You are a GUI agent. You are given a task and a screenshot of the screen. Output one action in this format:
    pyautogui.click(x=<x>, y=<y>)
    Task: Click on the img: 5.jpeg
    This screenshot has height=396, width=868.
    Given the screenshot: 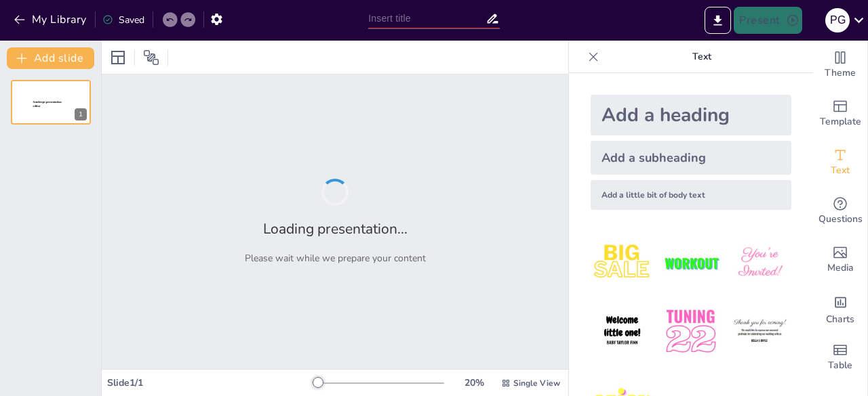 What is the action you would take?
    pyautogui.click(x=690, y=331)
    